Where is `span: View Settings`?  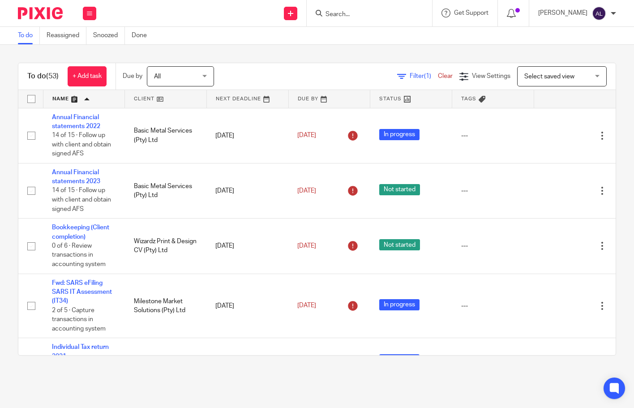
span: View Settings is located at coordinates (491, 76).